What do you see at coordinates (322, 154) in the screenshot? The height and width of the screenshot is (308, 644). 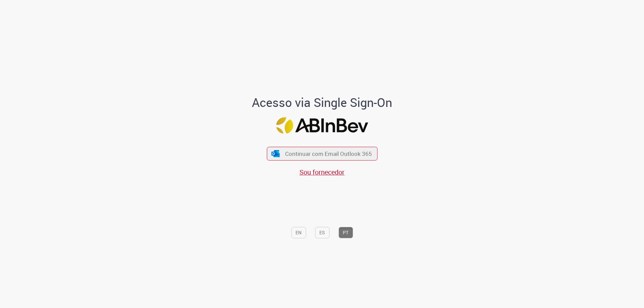 I see `button: ícone Azure/Microsoft 360 Continuar com Email Outlook 365` at bounding box center [322, 154].